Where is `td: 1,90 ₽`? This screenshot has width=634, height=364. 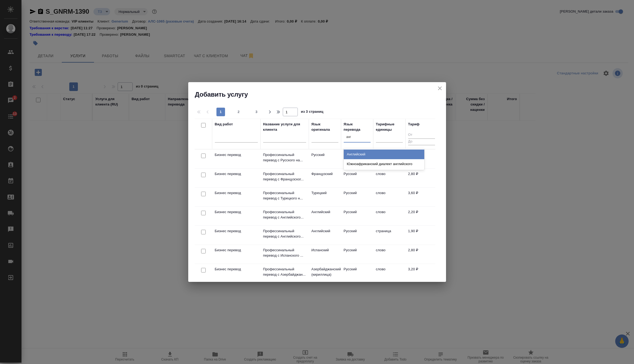
td: 1,90 ₽ is located at coordinates (422, 235).